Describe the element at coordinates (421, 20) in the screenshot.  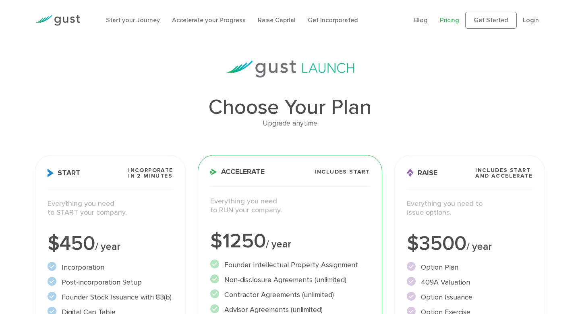
I see `a: Blog` at that location.